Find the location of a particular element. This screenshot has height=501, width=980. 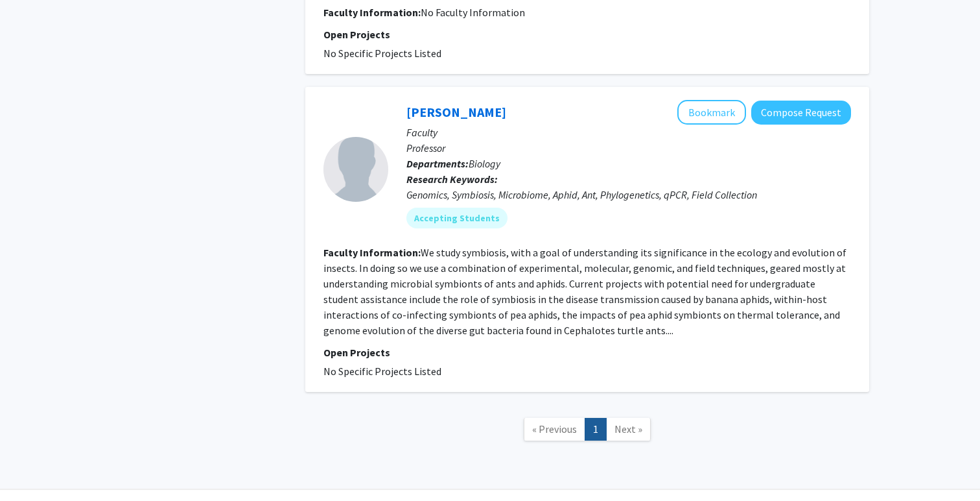

b: Departments: is located at coordinates (437, 164).